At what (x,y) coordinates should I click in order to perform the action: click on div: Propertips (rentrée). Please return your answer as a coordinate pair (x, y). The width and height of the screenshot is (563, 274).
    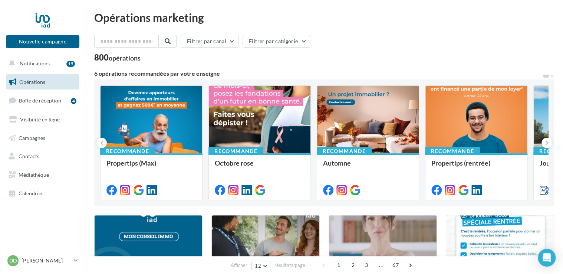
    Looking at the image, I should click on (476, 167).